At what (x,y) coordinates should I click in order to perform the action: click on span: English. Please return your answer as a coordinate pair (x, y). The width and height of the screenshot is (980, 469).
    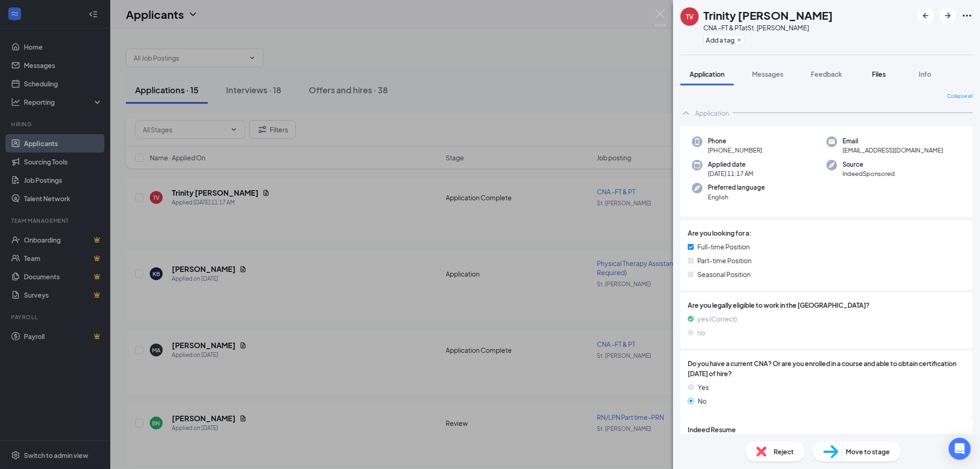
    Looking at the image, I should click on (736, 197).